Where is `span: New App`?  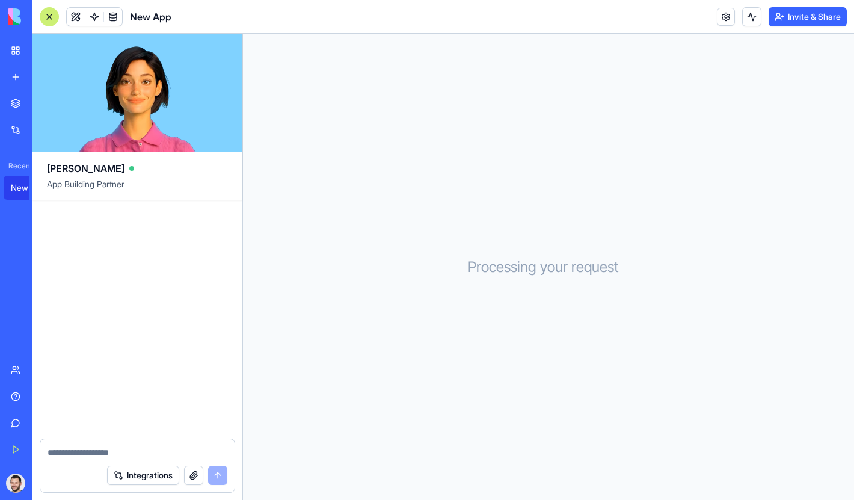 span: New App is located at coordinates (150, 17).